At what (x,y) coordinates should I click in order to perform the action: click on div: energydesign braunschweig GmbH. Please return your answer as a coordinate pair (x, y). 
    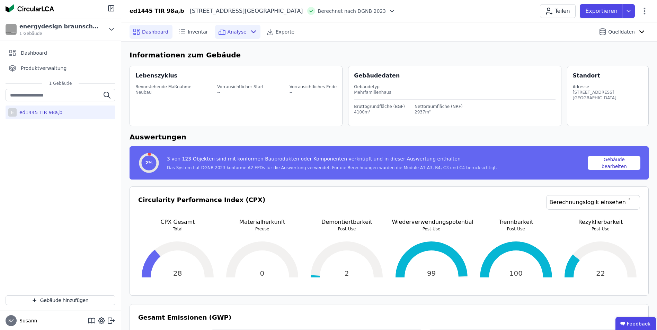
    Looking at the image, I should click on (59, 27).